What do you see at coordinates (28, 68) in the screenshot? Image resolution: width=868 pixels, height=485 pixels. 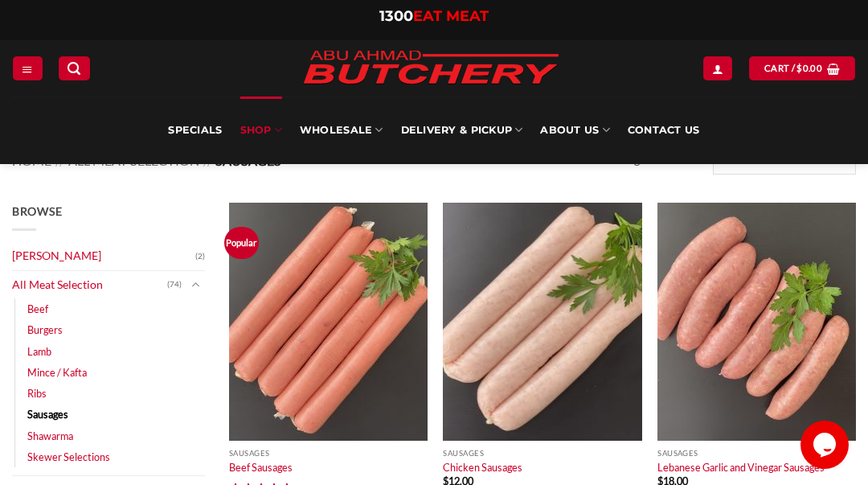 I see `a: Menu` at bounding box center [28, 68].